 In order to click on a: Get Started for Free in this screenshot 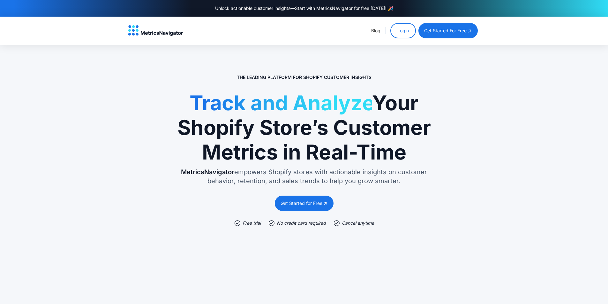, I will do `click(304, 203)`.